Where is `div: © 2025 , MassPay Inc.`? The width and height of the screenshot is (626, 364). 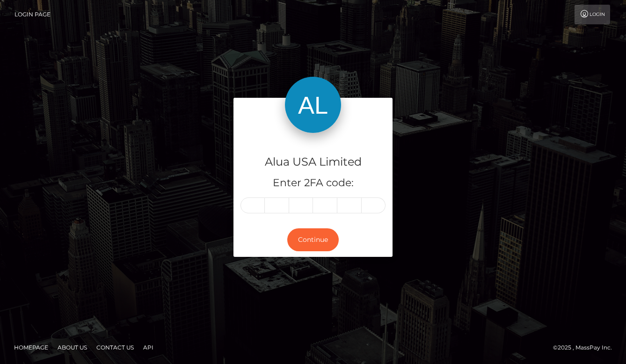
div: © 2025 , MassPay Inc. is located at coordinates (586, 348).